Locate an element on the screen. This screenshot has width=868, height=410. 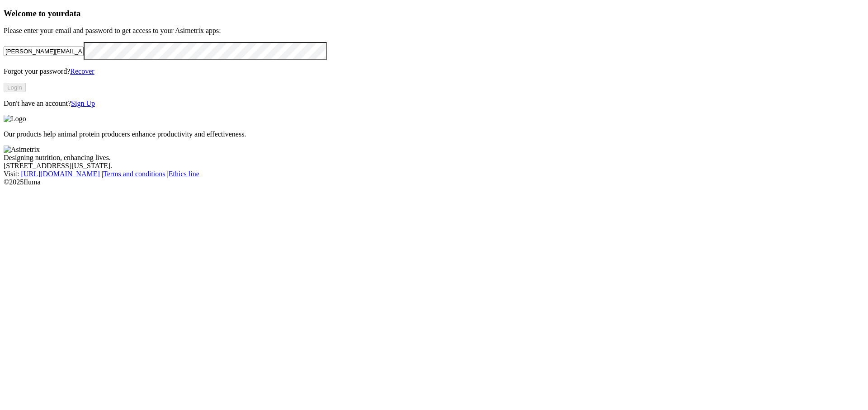
img: Logo is located at coordinates (15, 119).